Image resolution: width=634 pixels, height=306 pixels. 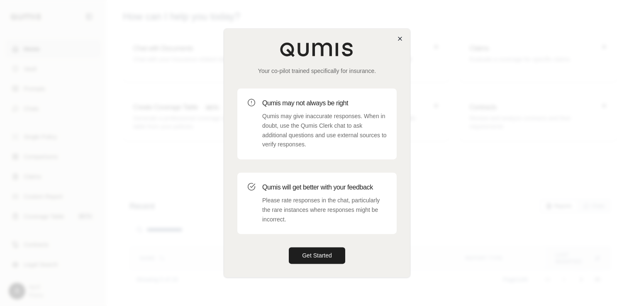 I want to click on h3: Qumis may not always be right, so click(x=324, y=103).